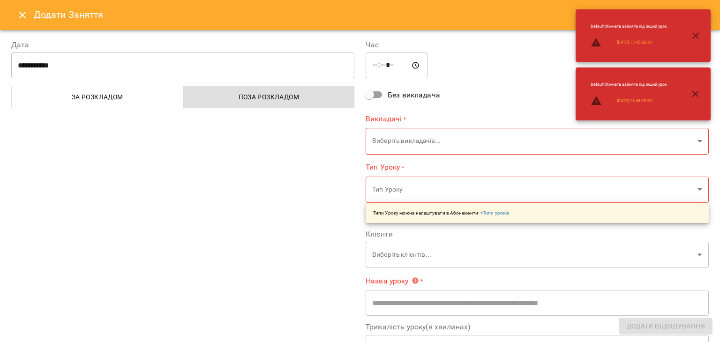 The image size is (720, 342). I want to click on h6: Додати Заняття, so click(371, 15).